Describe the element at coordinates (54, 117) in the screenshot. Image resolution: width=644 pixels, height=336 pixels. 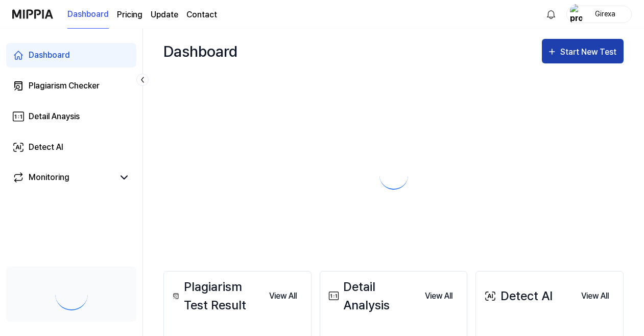
I see `div: Detail Anaysis` at that location.